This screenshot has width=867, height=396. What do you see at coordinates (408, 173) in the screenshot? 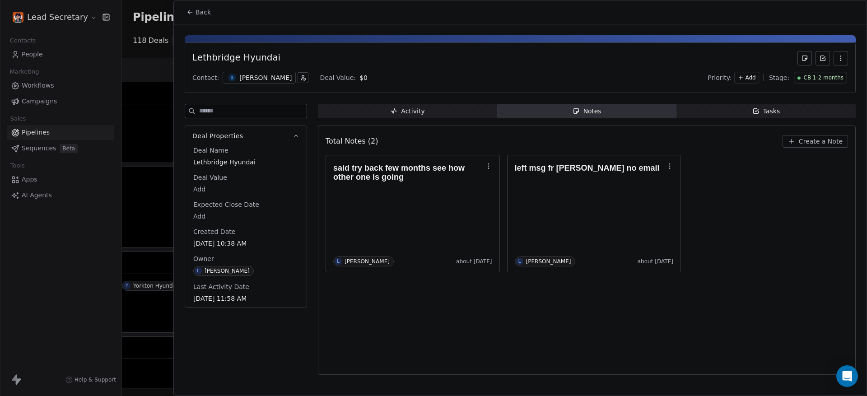
I see `h1: said try back few months see how other one is going` at bounding box center [408, 173].